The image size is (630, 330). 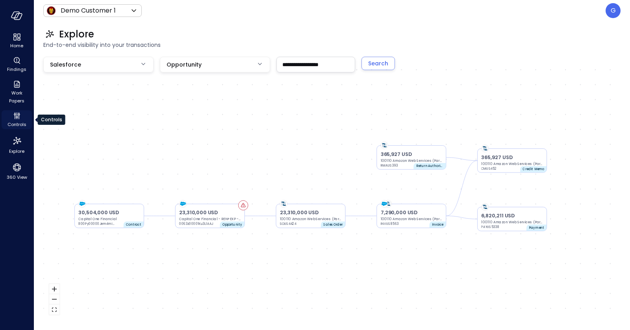 What do you see at coordinates (299, 224) in the screenshot?
I see `p: SOUS4424` at bounding box center [299, 224].